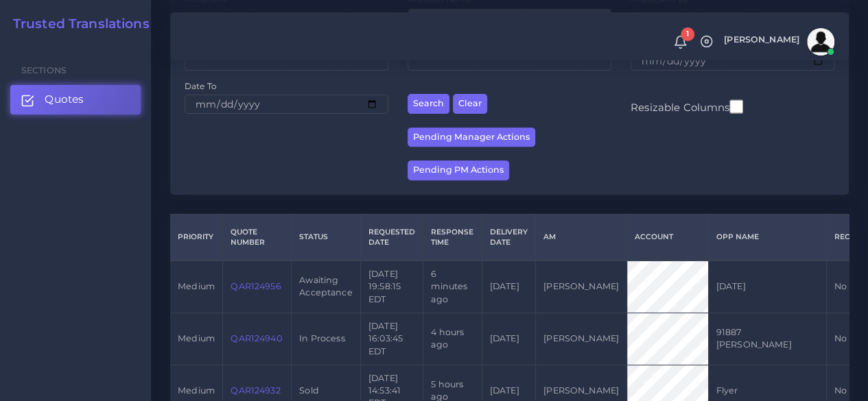 The width and height of the screenshot is (868, 401). What do you see at coordinates (44, 70) in the screenshot?
I see `span: Sections` at bounding box center [44, 70].